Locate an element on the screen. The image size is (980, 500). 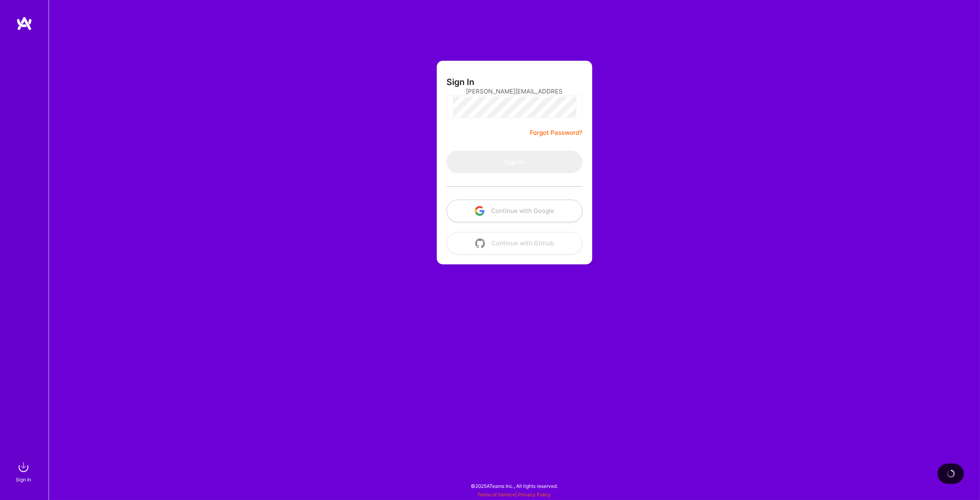
button: Continue with Google is located at coordinates (515, 211).